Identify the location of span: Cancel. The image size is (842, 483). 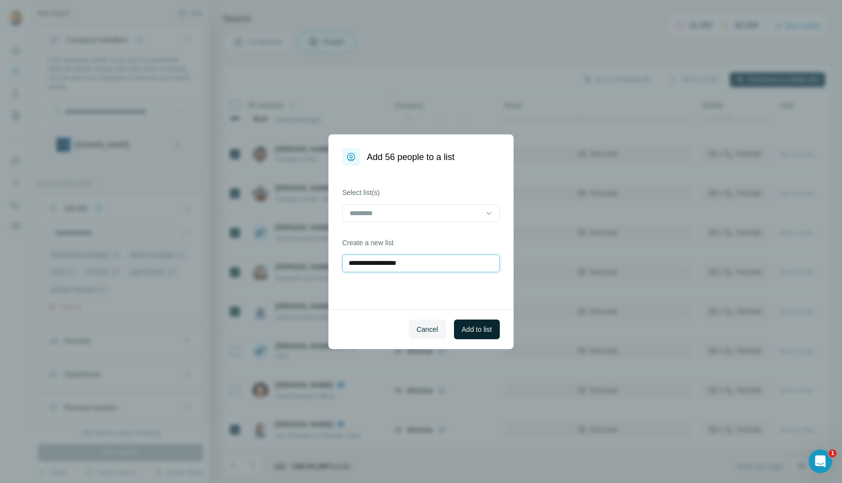
(427, 329).